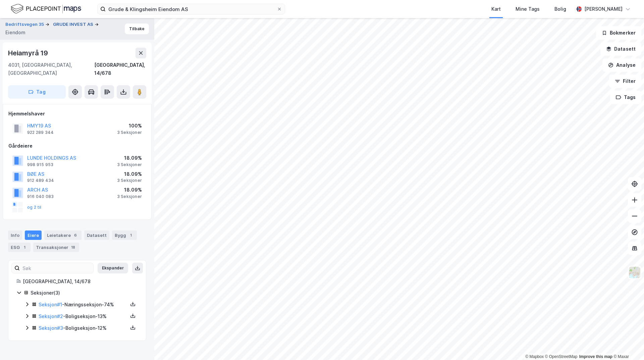 This screenshot has height=360, width=644. Describe the element at coordinates (621, 49) in the screenshot. I see `button: Datasett` at that location.